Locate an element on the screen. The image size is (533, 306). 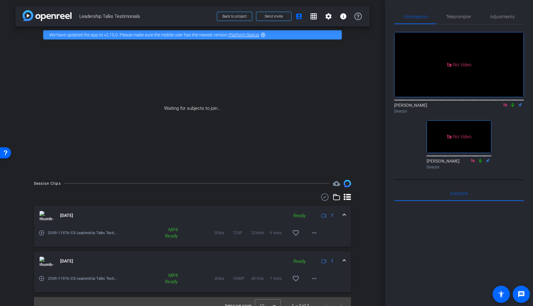
span: Adjustments is located at coordinates (502, 17).